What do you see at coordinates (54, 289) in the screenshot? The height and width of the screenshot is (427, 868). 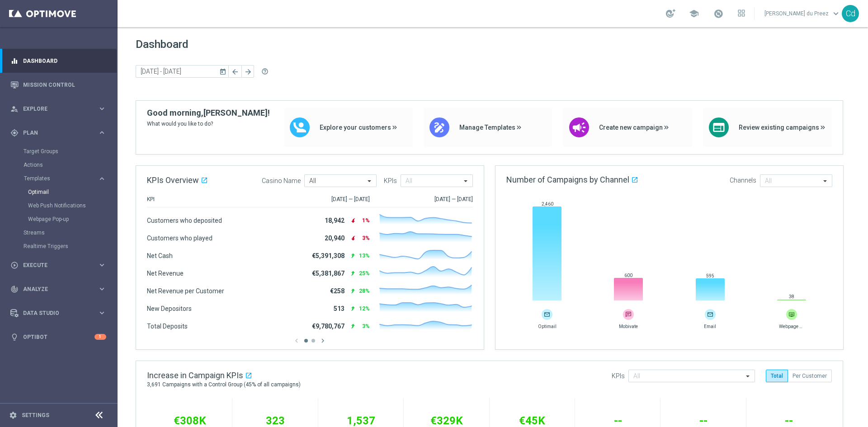 I see `div: Analyze` at bounding box center [54, 289].